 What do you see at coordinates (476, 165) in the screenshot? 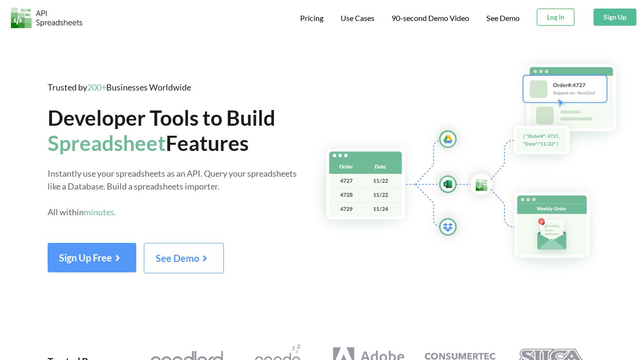
I see `img: Hero Spreadsheet Flow` at bounding box center [476, 165].